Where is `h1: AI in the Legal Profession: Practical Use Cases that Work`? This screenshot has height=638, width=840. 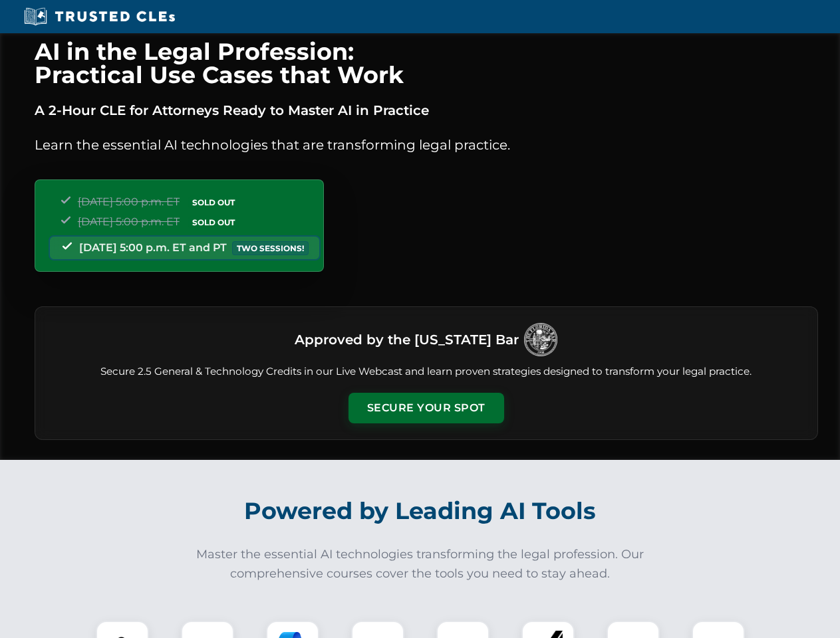 h1: AI in the Legal Profession: Practical Use Cases that Work is located at coordinates (426, 63).